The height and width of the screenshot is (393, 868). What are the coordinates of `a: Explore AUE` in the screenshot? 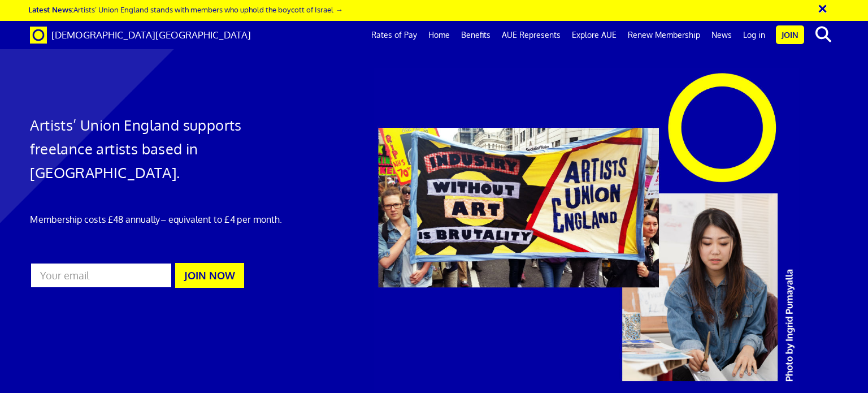 It's located at (594, 35).